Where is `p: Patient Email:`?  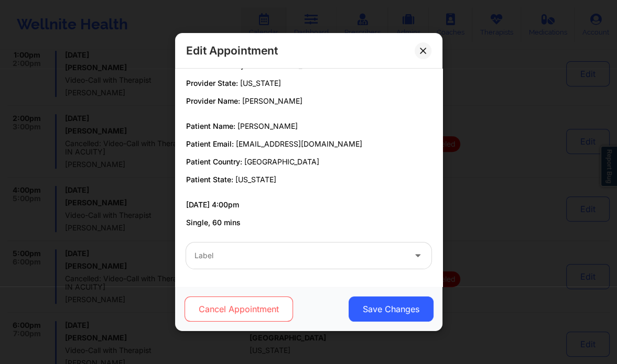 p: Patient Email: is located at coordinates (309, 144).